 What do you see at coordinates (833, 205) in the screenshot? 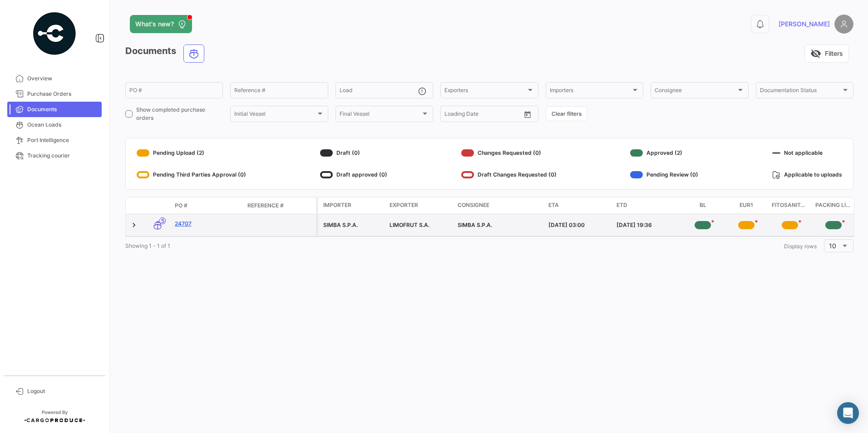
I see `span: Packing List` at bounding box center [833, 205].